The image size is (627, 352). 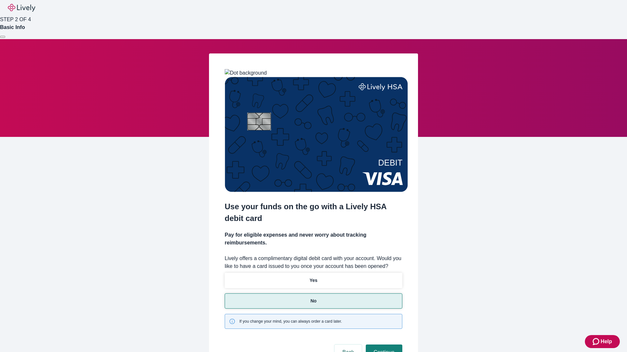 What do you see at coordinates (313, 239) in the screenshot?
I see `h4: Pay for eligible expenses and never worry about tracking reimbursements.` at bounding box center [313, 239].